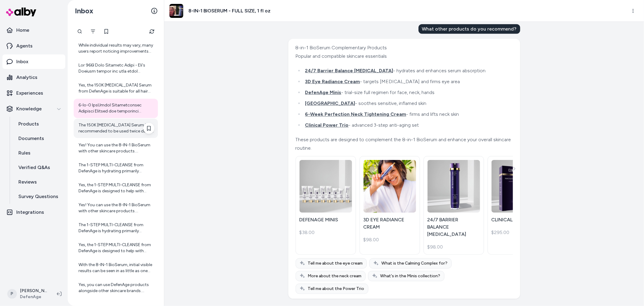  Describe the element at coordinates (403, 144) in the screenshot. I see `div: These products are designed to complement the 8-in-1 BioSerum and enhance your overall skincare r...` at that location.